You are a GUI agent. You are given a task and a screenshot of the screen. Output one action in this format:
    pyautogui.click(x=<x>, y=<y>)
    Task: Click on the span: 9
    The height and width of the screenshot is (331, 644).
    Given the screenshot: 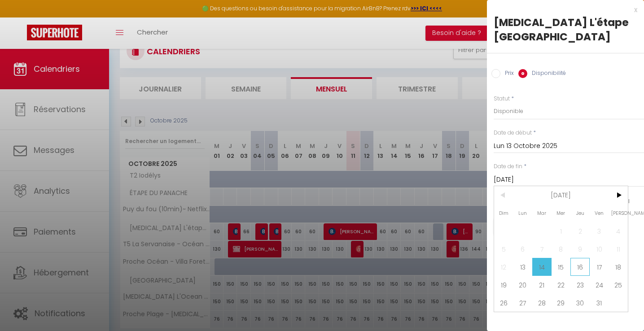 What is the action you would take?
    pyautogui.click(x=580, y=249)
    